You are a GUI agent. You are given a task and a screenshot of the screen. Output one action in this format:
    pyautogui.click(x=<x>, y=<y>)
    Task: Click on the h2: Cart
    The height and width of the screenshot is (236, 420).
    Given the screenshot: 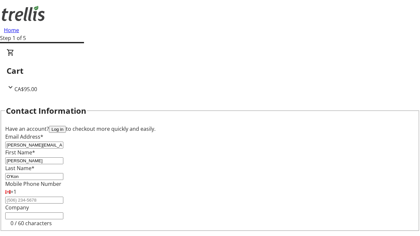 What is the action you would take?
    pyautogui.click(x=210, y=71)
    